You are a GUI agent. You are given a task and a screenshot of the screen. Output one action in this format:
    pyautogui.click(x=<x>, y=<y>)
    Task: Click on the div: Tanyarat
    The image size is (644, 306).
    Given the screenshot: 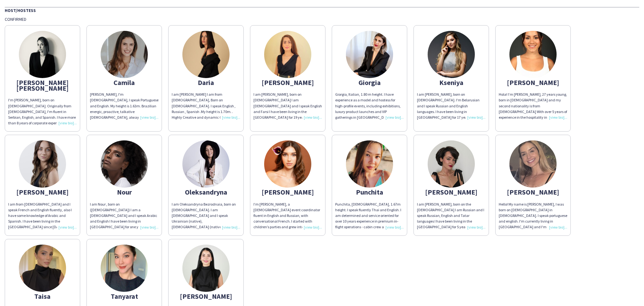 What is the action you would take?
    pyautogui.click(x=124, y=296)
    